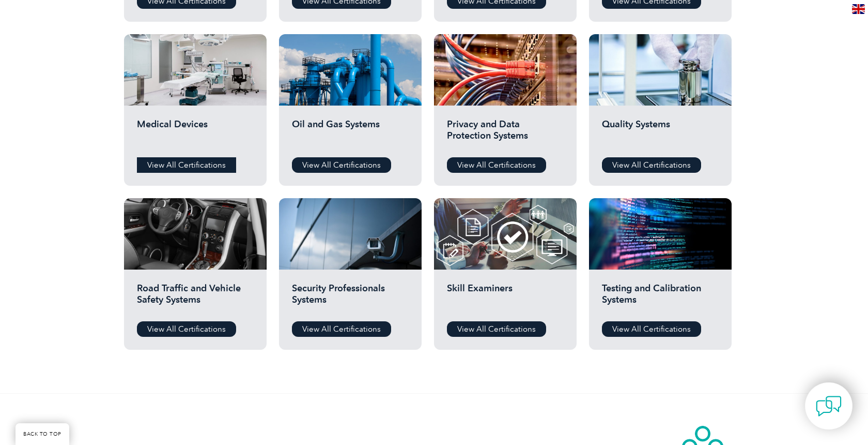 The image size is (868, 445). I want to click on img: en, so click(858, 9).